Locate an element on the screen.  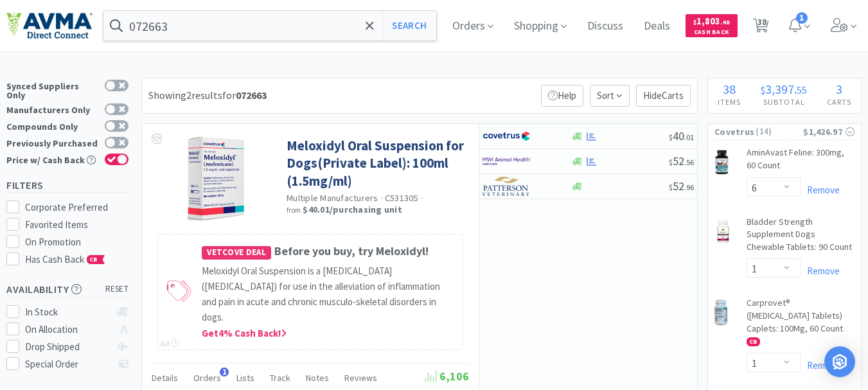
div: Compounds Only is located at coordinates (52, 125).